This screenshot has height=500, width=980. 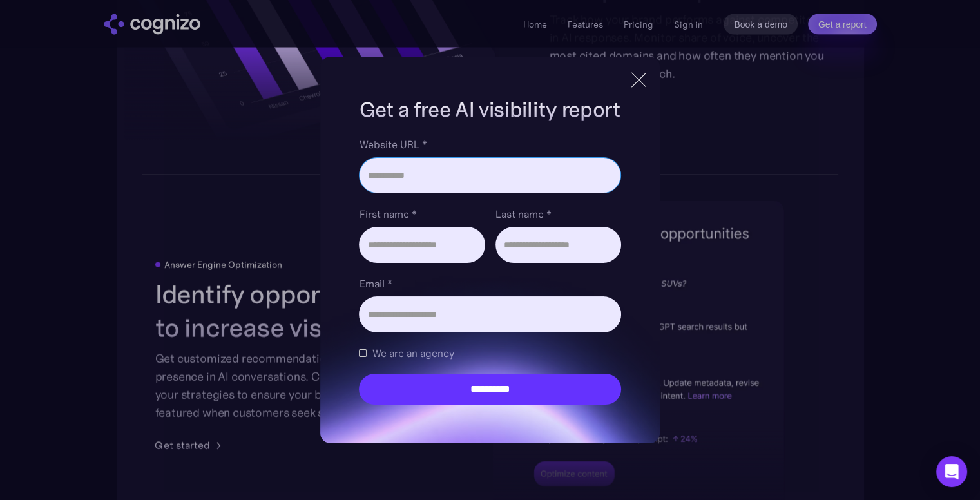 I want to click on label: First name *, so click(x=422, y=214).